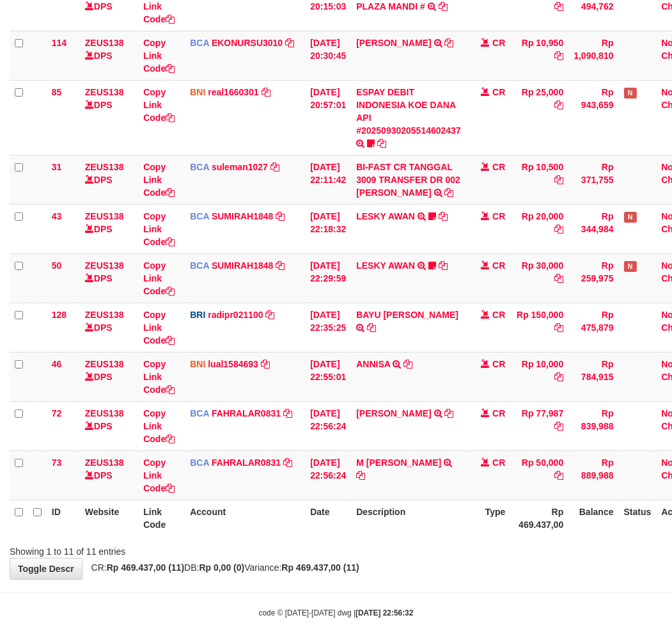 The image size is (672, 636). Describe the element at coordinates (408, 364) in the screenshot. I see `a: Copy ANNISA to clipboard` at that location.